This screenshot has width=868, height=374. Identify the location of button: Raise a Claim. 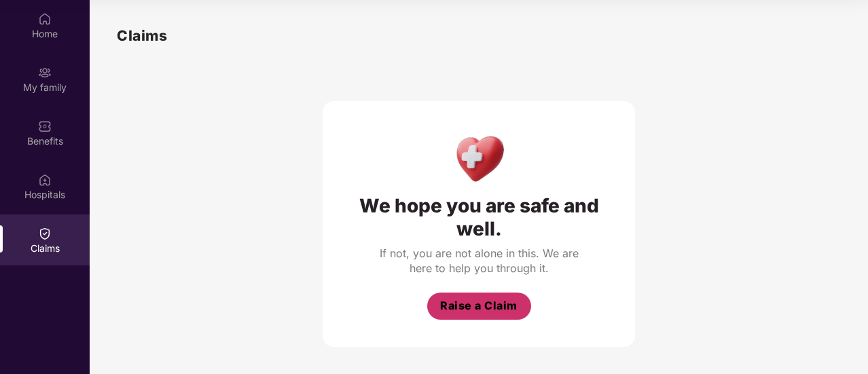
(479, 306).